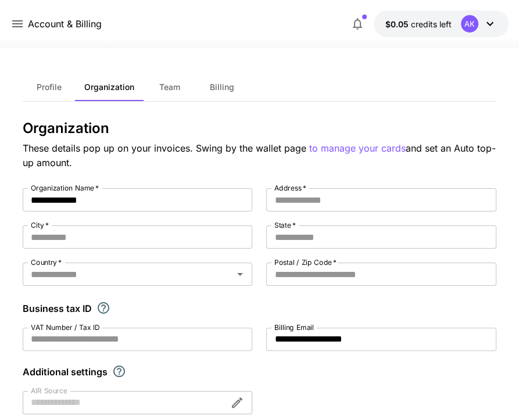  What do you see at coordinates (294, 327) in the screenshot?
I see `label: Billing Email` at bounding box center [294, 327].